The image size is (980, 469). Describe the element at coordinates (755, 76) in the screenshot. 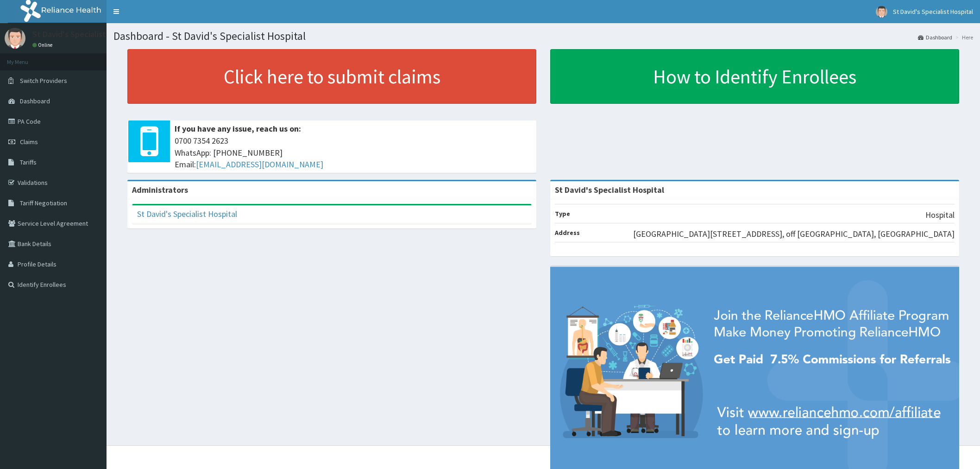

I see `a: How to Identify Enrollees` at that location.